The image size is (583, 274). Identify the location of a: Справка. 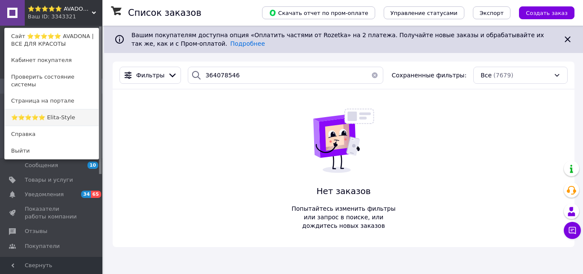
(52, 134).